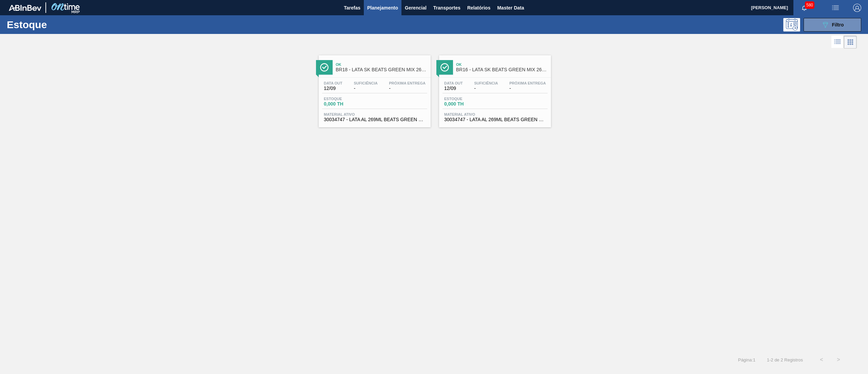 Image resolution: width=868 pixels, height=374 pixels. Describe the element at coordinates (494, 89) in the screenshot. I see `a: ÍconeOkBR16 - LATA SK BEATS GREEN MIX 269MLData out12/09Suficiência-Próxima Entrega-Estoque0,000 ...` at that location.